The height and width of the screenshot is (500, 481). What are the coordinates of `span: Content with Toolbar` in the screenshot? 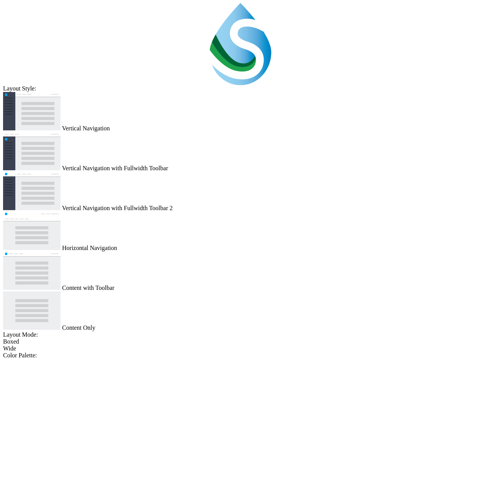 It's located at (88, 287).